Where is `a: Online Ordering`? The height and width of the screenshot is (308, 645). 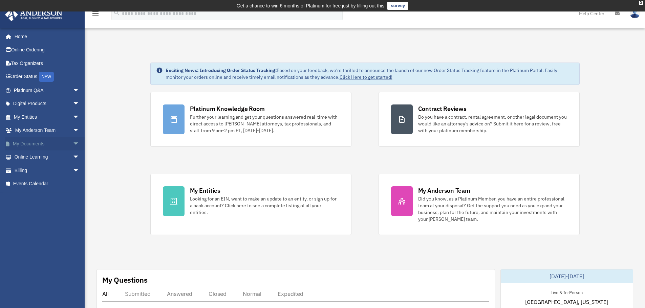
a: Online Ordering is located at coordinates (47, 50).